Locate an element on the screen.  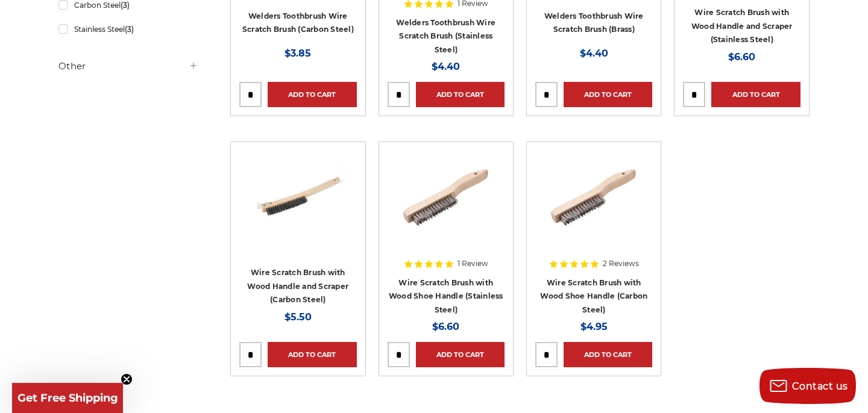
a: Welders Toothbrush Wire Scratch Brush (Carbon Steel) is located at coordinates (298, 23).